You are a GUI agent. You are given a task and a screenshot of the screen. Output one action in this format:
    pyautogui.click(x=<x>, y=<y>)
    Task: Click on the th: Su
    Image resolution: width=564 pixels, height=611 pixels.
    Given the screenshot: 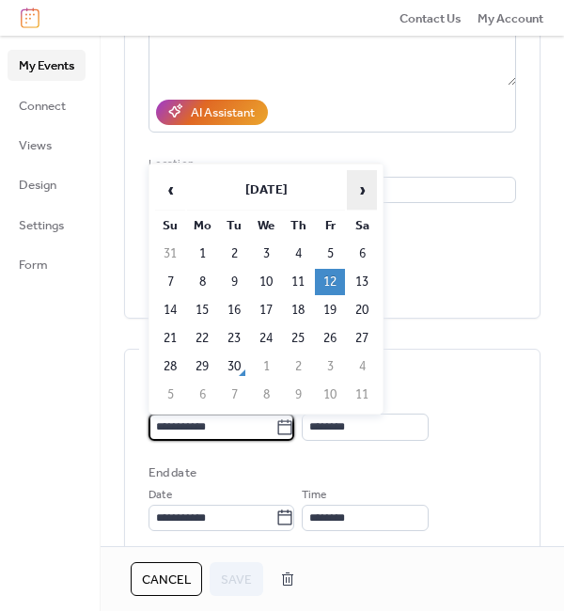 What is the action you would take?
    pyautogui.click(x=170, y=225)
    